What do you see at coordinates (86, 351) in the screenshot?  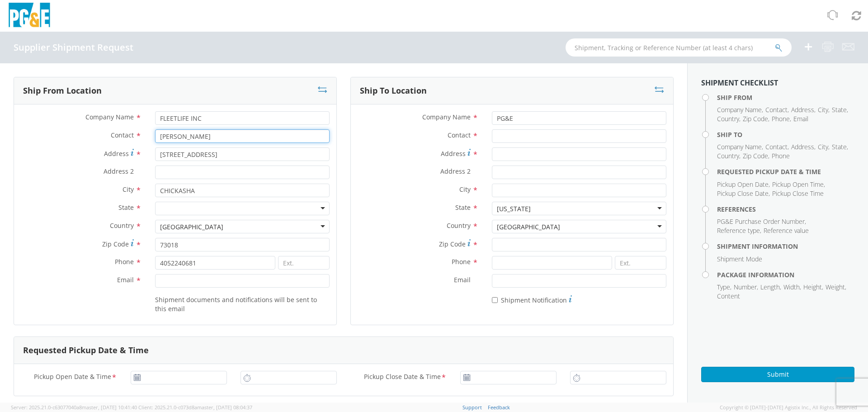 I see `h3: Requested Pickup Date & Time` at bounding box center [86, 351].